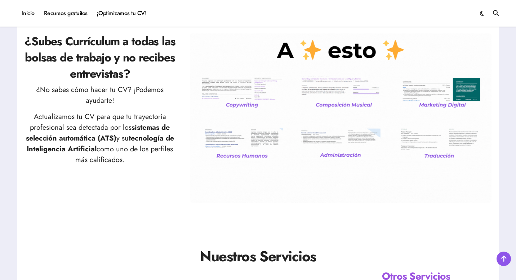  Describe the element at coordinates (100, 144) in the screenshot. I see `strong: tecnología de Inteligencia Artificial` at that location.